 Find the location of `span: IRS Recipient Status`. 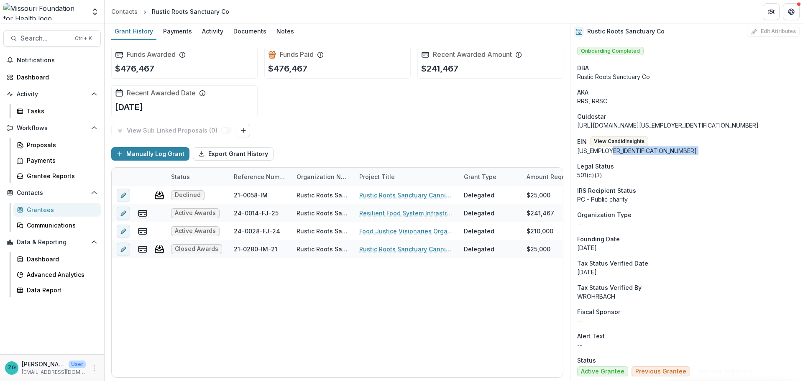

span: IRS Recipient Status is located at coordinates (606, 190).